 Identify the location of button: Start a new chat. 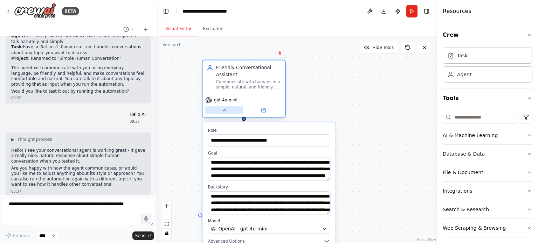
(146, 29).